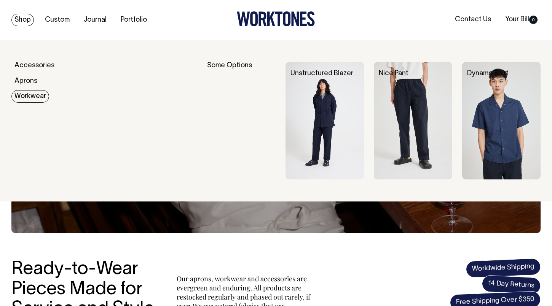  I want to click on a: Nice Pant, so click(393, 73).